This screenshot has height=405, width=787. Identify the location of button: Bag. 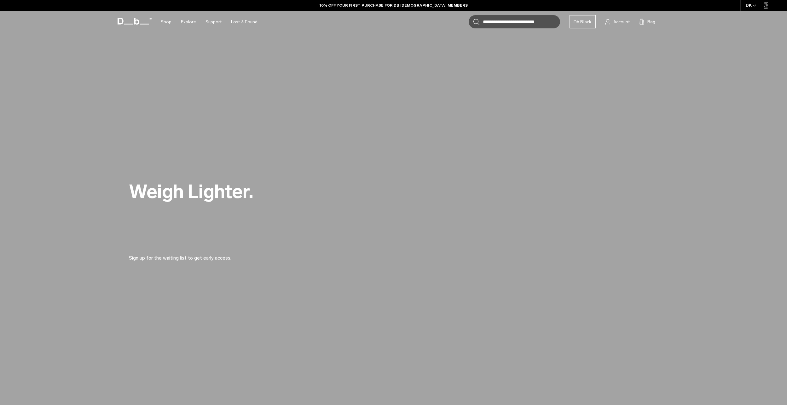
(647, 22).